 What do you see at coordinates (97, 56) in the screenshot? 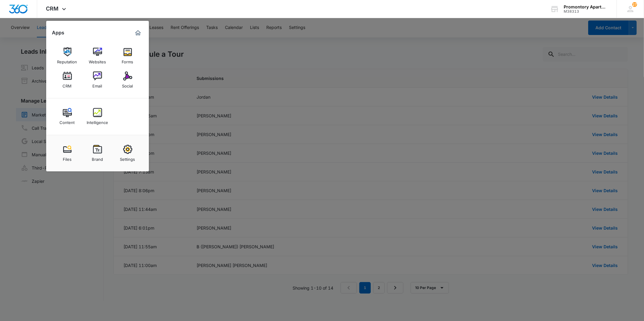
I see `a: Websites` at bounding box center [97, 56].